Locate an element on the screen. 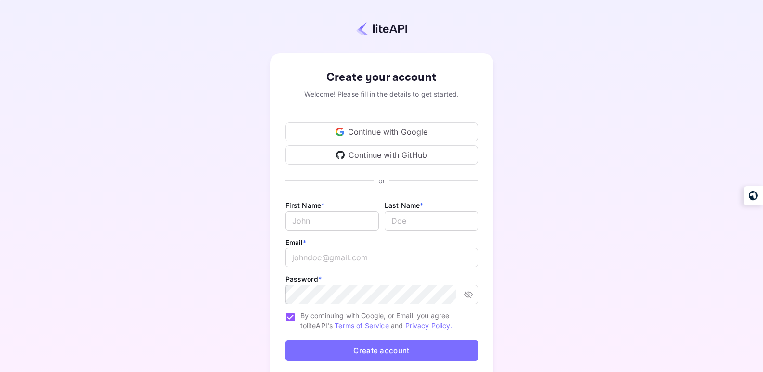 Image resolution: width=763 pixels, height=372 pixels. label: Email is located at coordinates (296, 242).